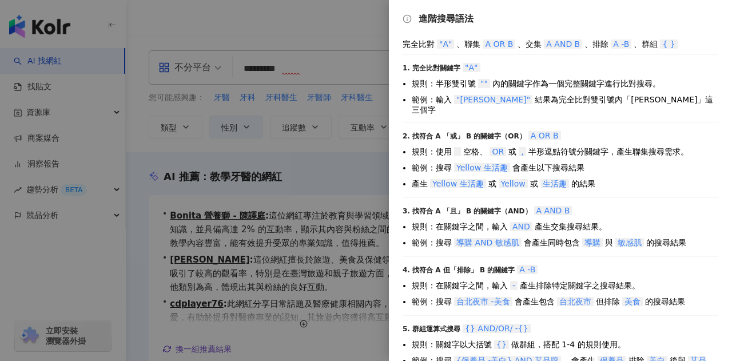  I want to click on li: 規則：半形雙引號 內的關鍵字作為一個完整關鍵字進行比對搜尋。, so click(565, 83).